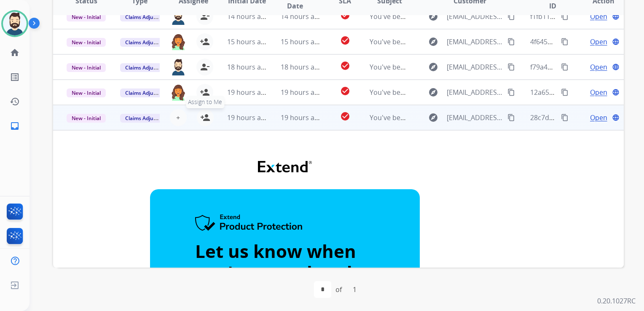 This screenshot has height=311, width=644. Describe the element at coordinates (15, 126) in the screenshot. I see `mat-icon: inbox` at that location.